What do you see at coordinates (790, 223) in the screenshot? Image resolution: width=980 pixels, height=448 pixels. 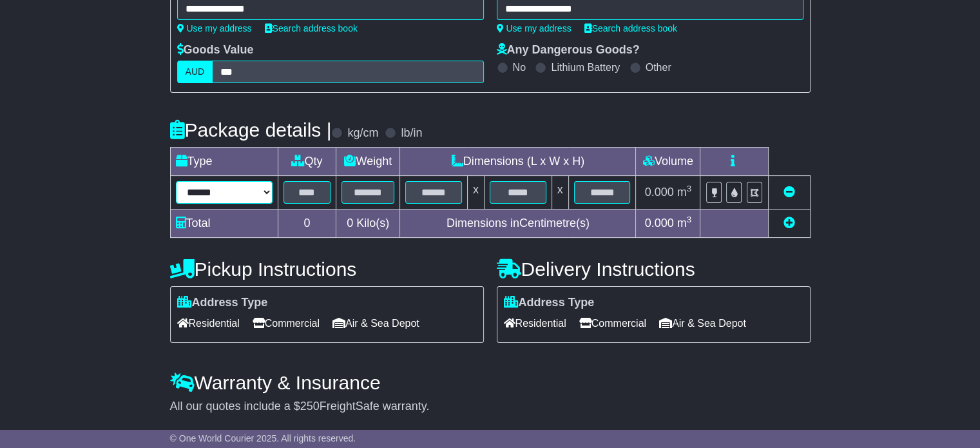 I see `a: Add new item` at bounding box center [790, 223].